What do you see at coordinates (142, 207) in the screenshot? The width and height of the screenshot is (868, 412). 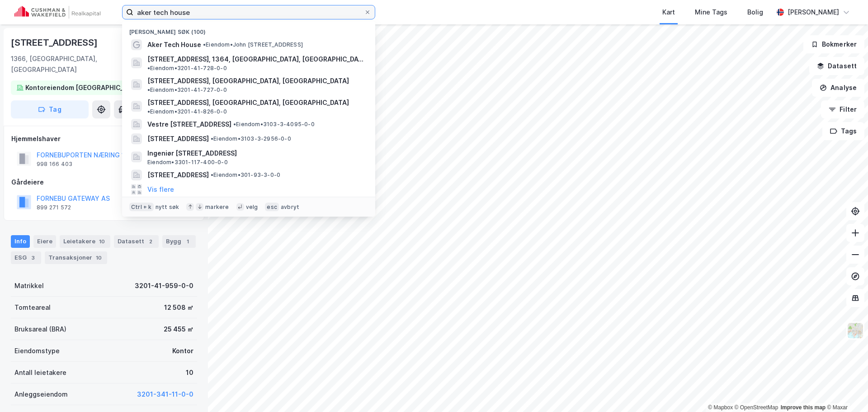 I see `div: Ctrl + k` at bounding box center [142, 207].